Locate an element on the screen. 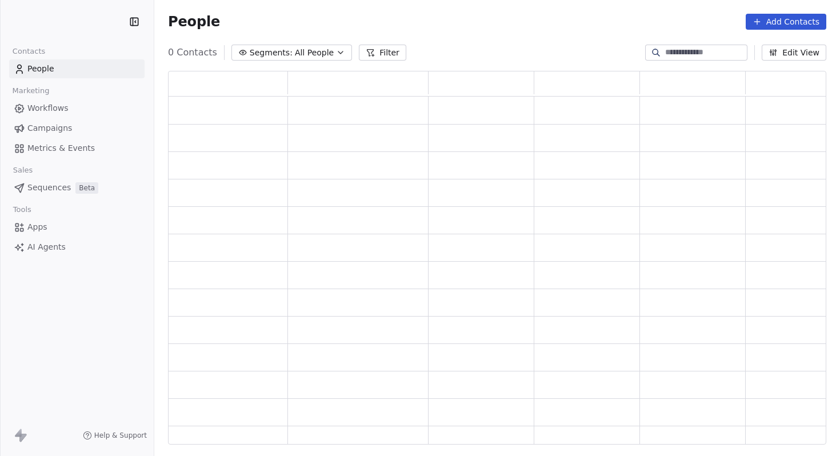 The image size is (840, 456). span: Marketing is located at coordinates (31, 91).